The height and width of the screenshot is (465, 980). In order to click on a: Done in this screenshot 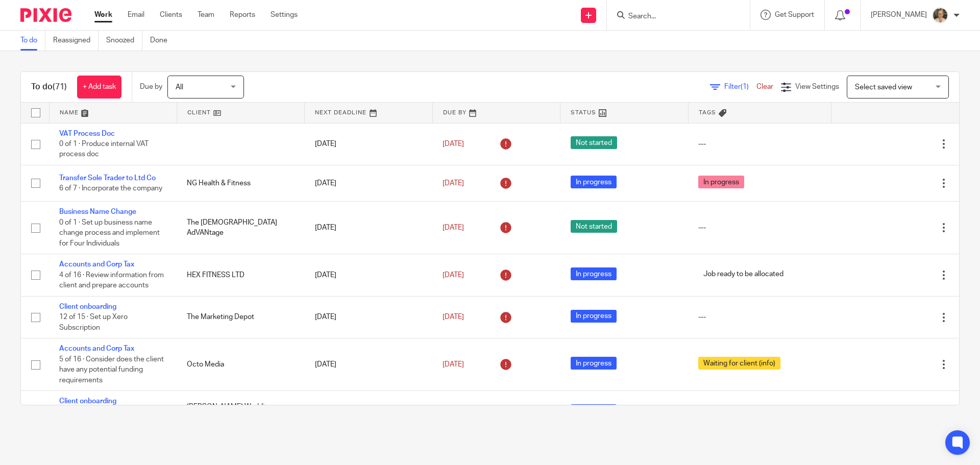, I will do `click(162, 40)`.